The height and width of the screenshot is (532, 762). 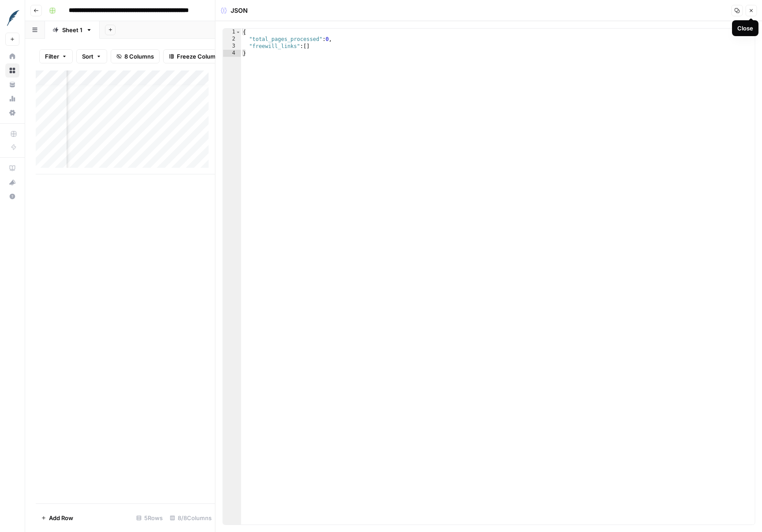 What do you see at coordinates (57, 55) in the screenshot?
I see `div: Domain Overview` at bounding box center [57, 55].